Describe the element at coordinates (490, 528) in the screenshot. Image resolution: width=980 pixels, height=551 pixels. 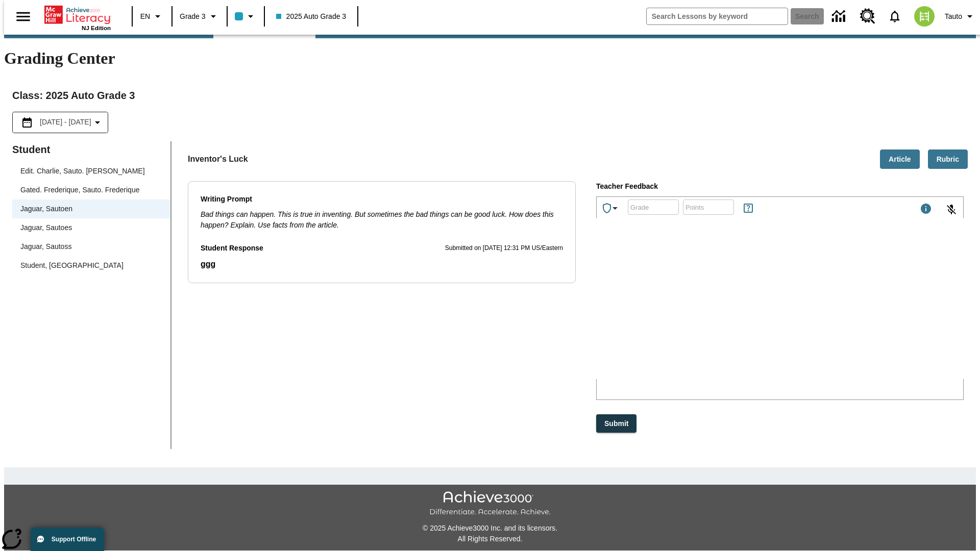
I see `p: © 2025 Achieve3000 Inc. and its licensors.` at that location.